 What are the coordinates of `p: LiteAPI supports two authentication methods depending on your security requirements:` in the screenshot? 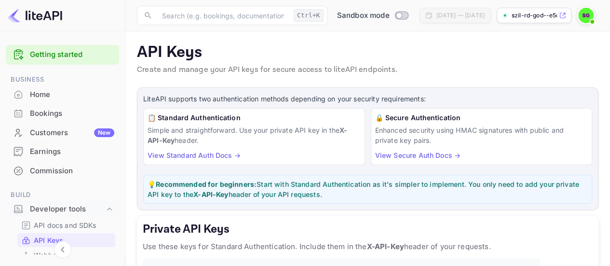 It's located at (368, 99).